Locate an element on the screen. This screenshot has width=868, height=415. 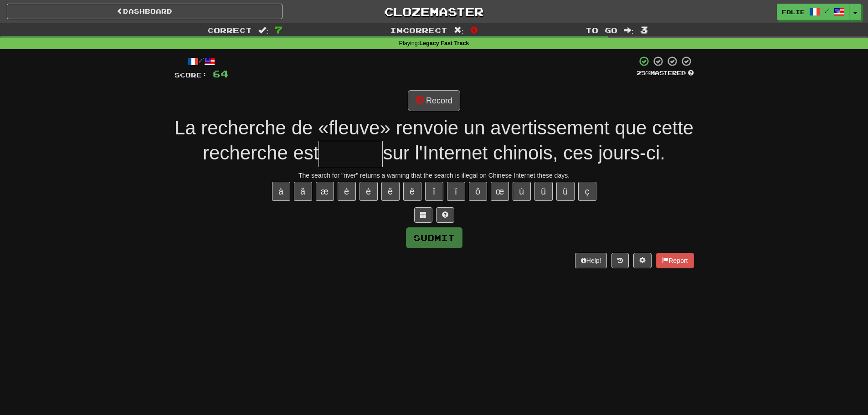
button: ç is located at coordinates (587, 191).